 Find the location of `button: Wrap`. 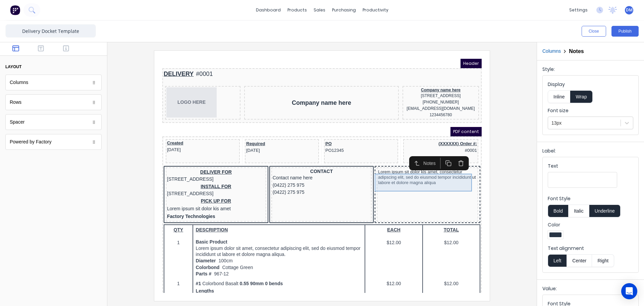

button: Wrap is located at coordinates (581, 97).